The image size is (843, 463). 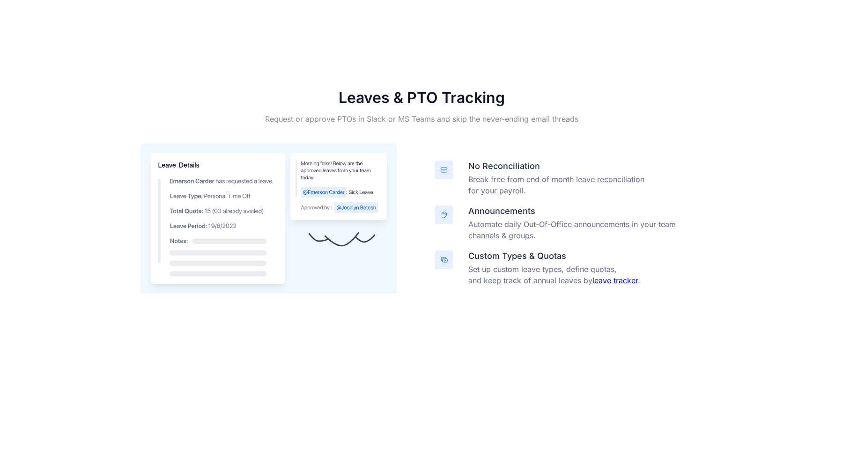 What do you see at coordinates (615, 281) in the screenshot?
I see `a: leave tracker` at bounding box center [615, 281].